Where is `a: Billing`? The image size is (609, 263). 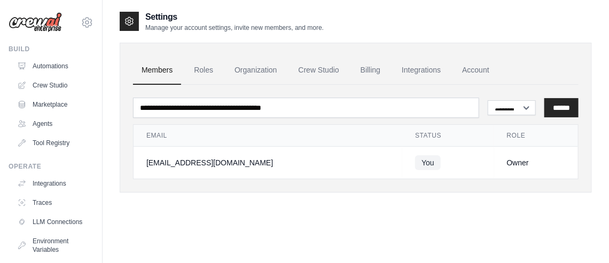 a: Billing is located at coordinates (370, 71).